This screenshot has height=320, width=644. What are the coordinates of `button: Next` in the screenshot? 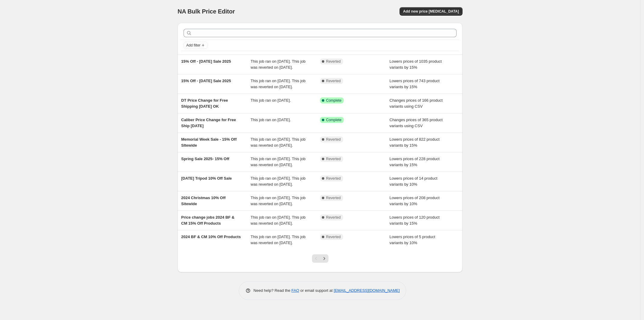 It's located at (324, 259).